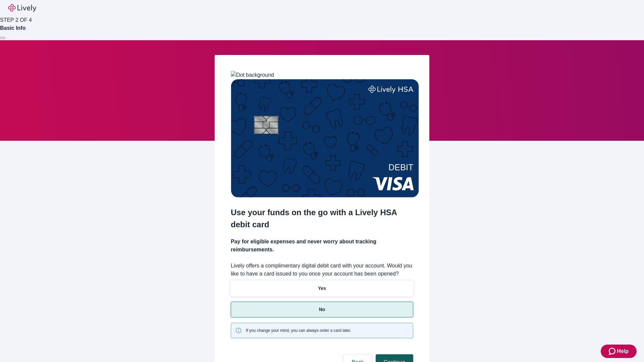  What do you see at coordinates (322, 310) in the screenshot?
I see `p: No` at bounding box center [322, 310].